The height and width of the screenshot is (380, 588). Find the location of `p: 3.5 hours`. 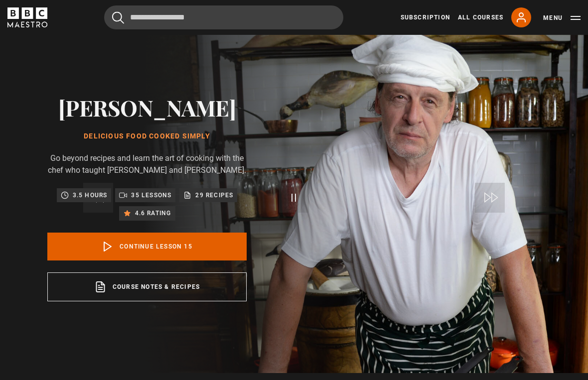

p: 3.5 hours is located at coordinates (90, 195).